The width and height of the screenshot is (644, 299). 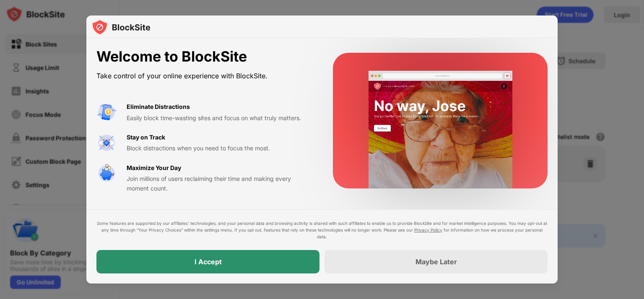 I want to click on div: Eliminate Distractions, so click(x=158, y=107).